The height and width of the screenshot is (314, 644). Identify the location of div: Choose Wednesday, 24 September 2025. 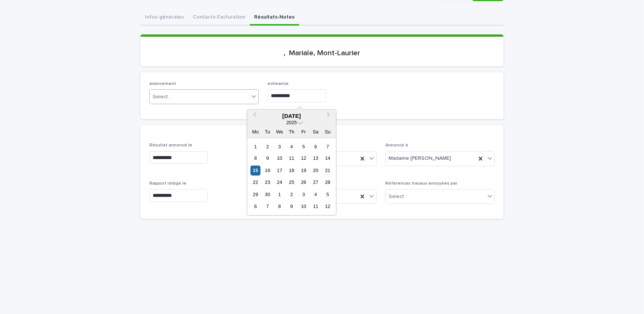
(280, 182).